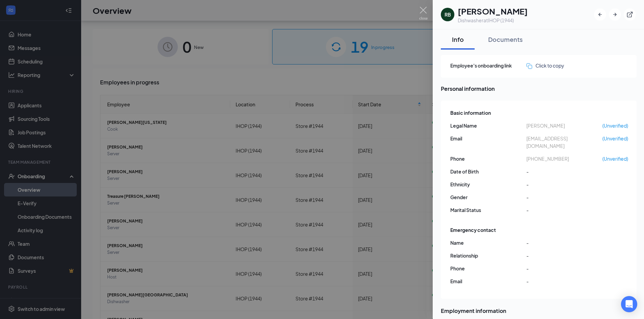  Describe the element at coordinates (600, 15) in the screenshot. I see `button: ArrowLeftNew` at that location.